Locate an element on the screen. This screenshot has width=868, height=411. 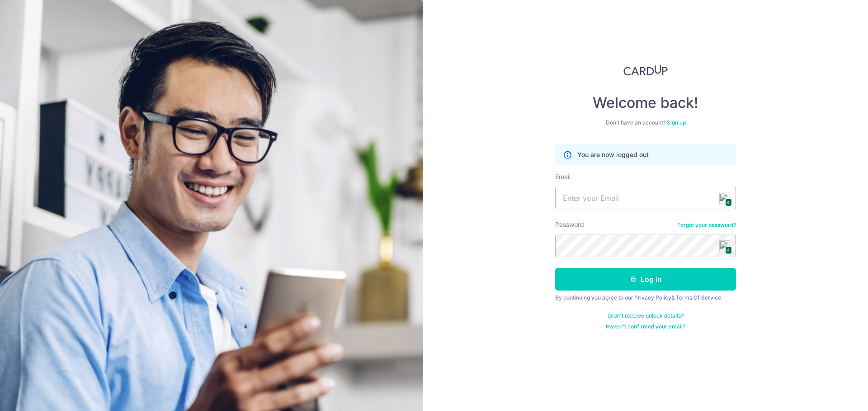
button: Log in is located at coordinates (645, 279).